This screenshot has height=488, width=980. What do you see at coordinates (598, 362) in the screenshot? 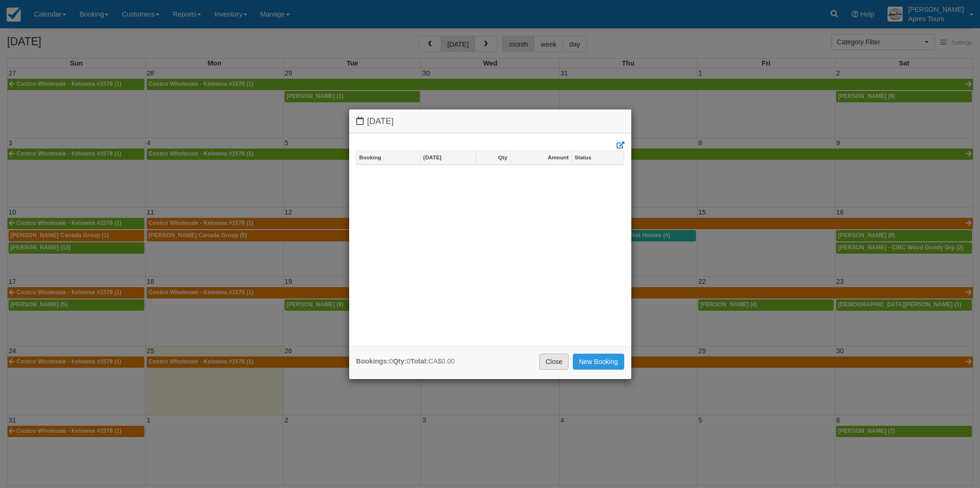
I see `a: New Booking` at bounding box center [598, 362].